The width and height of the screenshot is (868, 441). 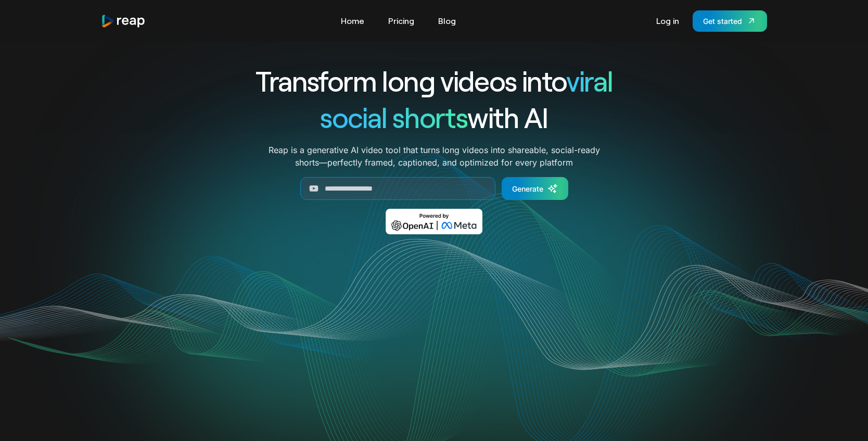 What do you see at coordinates (729, 21) in the screenshot?
I see `a: Get started` at bounding box center [729, 21].